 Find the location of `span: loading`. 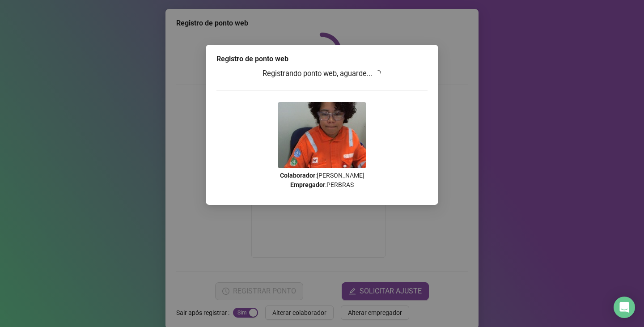

span: loading is located at coordinates (378, 73).